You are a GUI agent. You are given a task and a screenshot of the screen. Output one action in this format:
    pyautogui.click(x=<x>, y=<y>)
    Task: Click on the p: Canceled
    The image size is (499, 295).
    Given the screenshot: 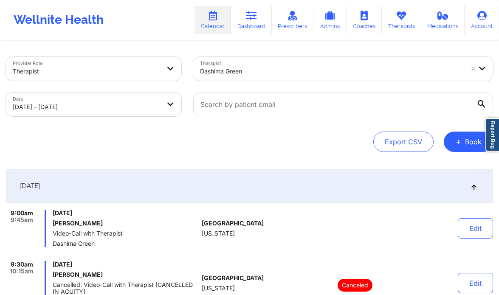 What is the action you would take?
    pyautogui.click(x=355, y=285)
    